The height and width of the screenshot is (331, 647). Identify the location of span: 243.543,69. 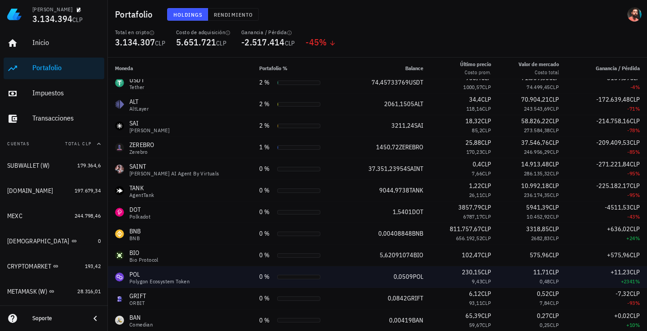
(537, 108).